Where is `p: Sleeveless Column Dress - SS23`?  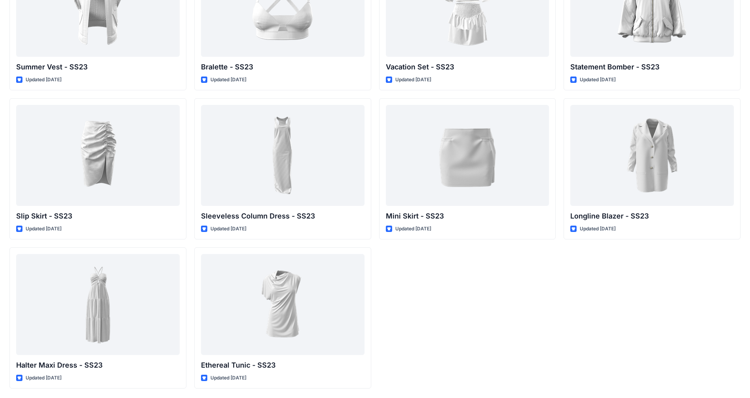
p: Sleeveless Column Dress - SS23 is located at coordinates (283, 216).